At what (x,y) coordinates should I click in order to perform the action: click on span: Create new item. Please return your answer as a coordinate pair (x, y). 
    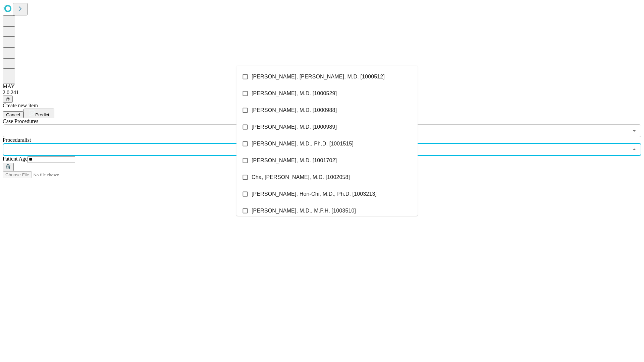
    Looking at the image, I should click on (20, 105).